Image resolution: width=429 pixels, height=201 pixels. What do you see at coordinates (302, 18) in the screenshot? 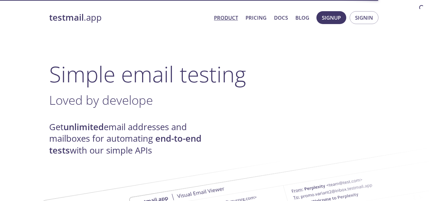
I see `a: Blog` at bounding box center [302, 18].